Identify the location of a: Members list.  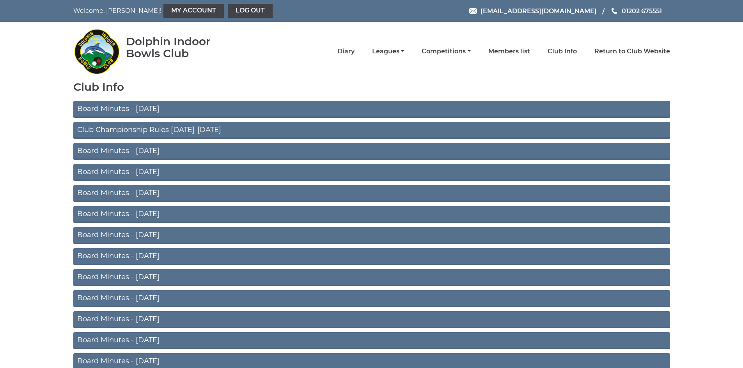
(509, 51).